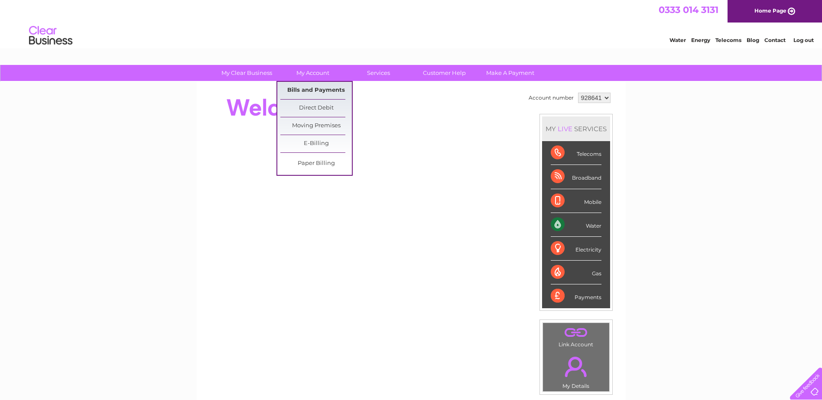 The height and width of the screenshot is (400, 822). I want to click on a: 0333 014 3131, so click(688, 10).